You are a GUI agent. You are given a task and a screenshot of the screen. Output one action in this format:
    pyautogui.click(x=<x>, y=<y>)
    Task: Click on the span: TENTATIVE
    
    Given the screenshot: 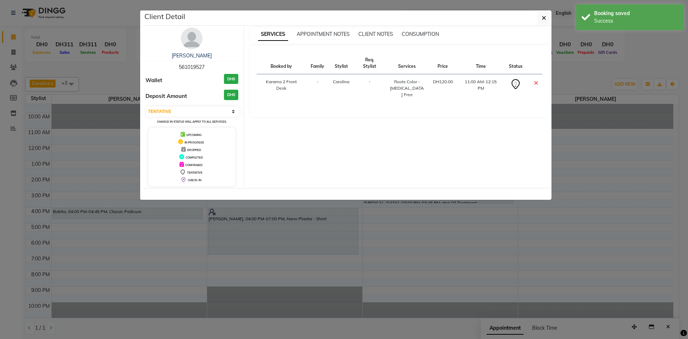 What is the action you would take?
    pyautogui.click(x=195, y=172)
    